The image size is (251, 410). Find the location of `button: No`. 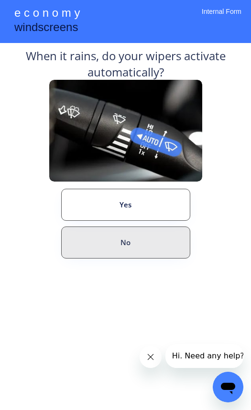

button: No is located at coordinates (126, 242).